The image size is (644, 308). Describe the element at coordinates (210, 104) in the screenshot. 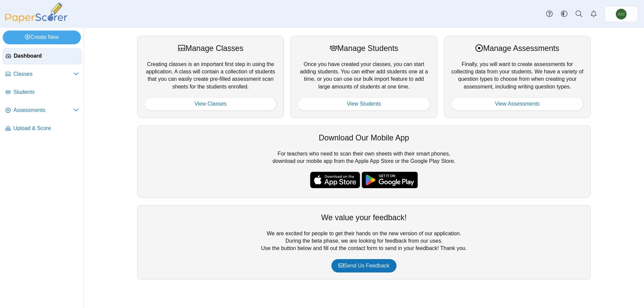

I see `a: View Classes` at that location.